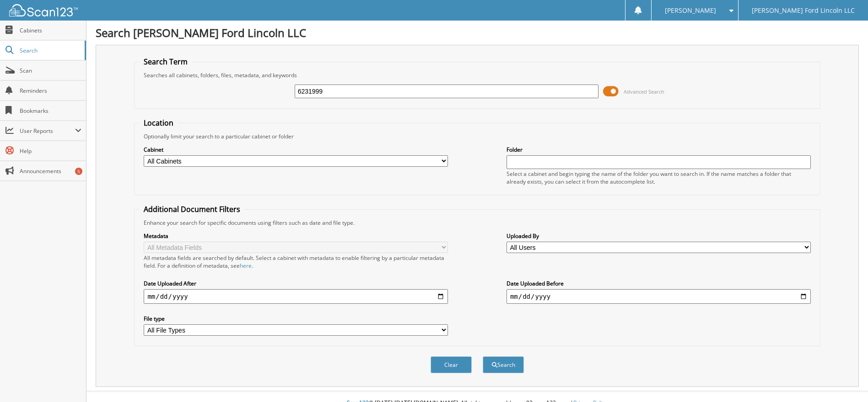 This screenshot has width=868, height=402. What do you see at coordinates (296, 283) in the screenshot?
I see `label: Date Uploaded After` at bounding box center [296, 283].